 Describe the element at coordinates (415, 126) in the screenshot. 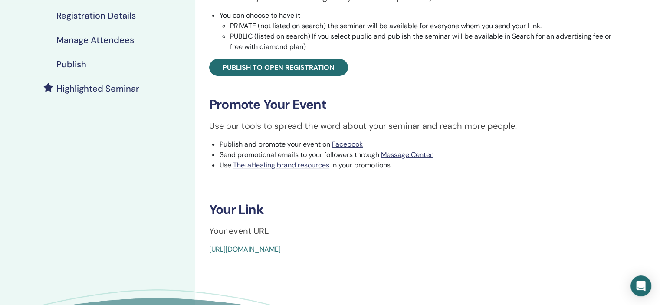

I see `p: Use our tools to spread the word about your seminar and reach more people:` at that location.